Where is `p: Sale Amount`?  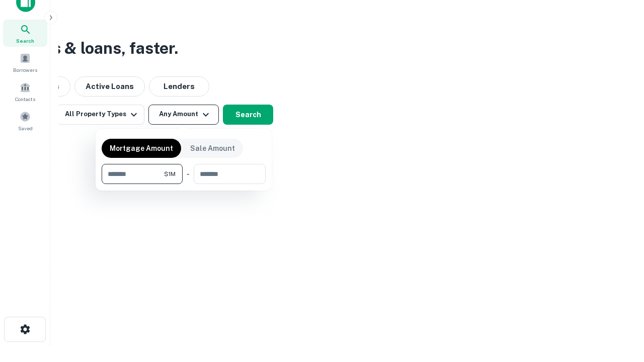 p: Sale Amount is located at coordinates (212, 149).